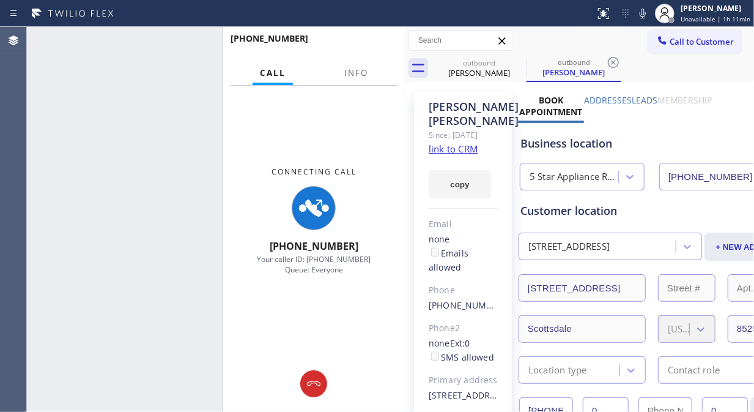  What do you see at coordinates (582, 328) in the screenshot?
I see `input: City` at bounding box center [582, 328].